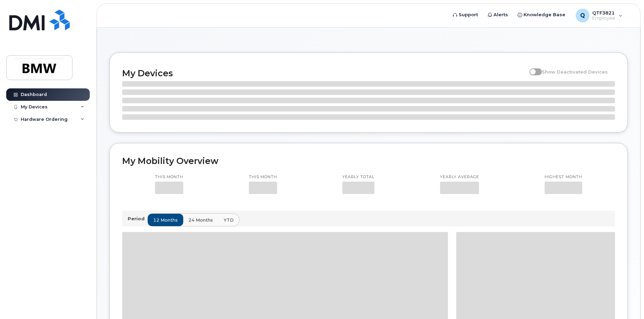 The image size is (644, 319). Describe the element at coordinates (369, 160) in the screenshot. I see `h2: My Mobility Overview` at that location.